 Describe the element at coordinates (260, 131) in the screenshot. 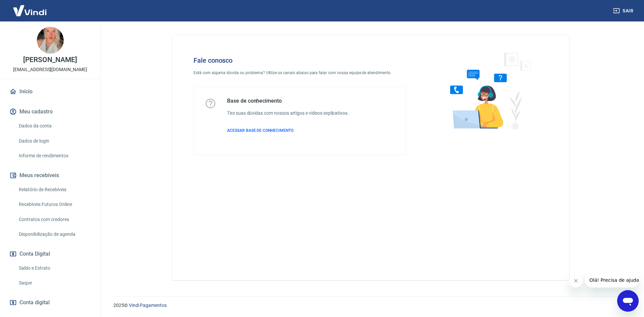

I see `span: ACESSAR BASE DE CONHECIMENTO` at that location.